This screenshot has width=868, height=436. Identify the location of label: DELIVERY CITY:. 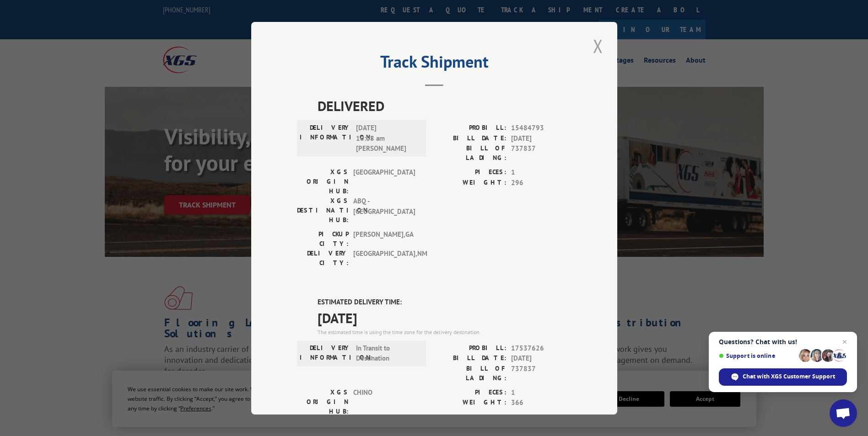
(323, 258).